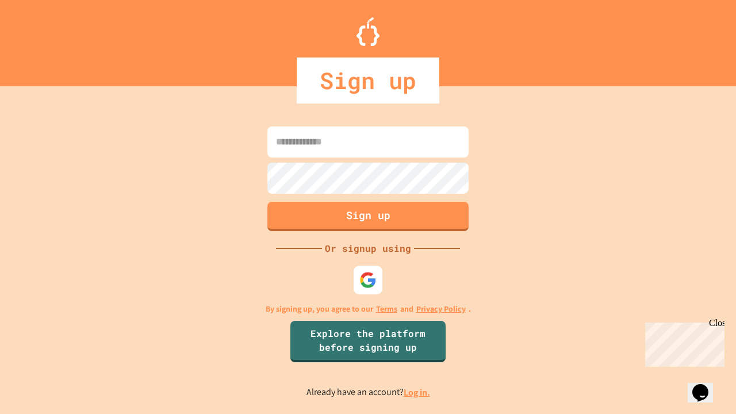 This screenshot has height=414, width=736. Describe the element at coordinates (42, 39) in the screenshot. I see `div: Chat with us now!Close` at that location.